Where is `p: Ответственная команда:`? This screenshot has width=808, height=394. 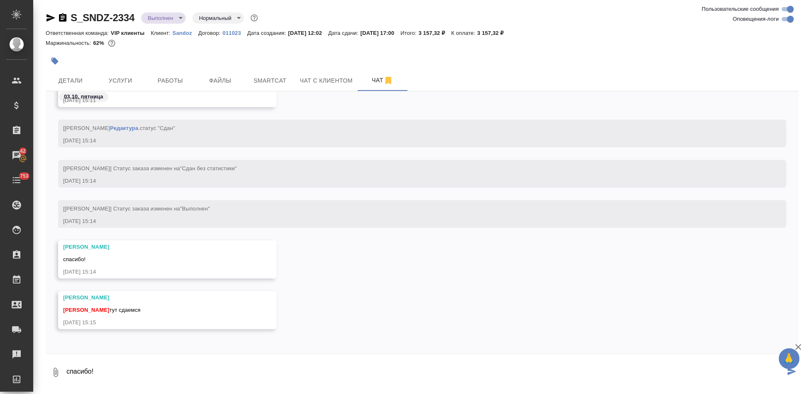
p: Ответственная команда: is located at coordinates (78, 33).